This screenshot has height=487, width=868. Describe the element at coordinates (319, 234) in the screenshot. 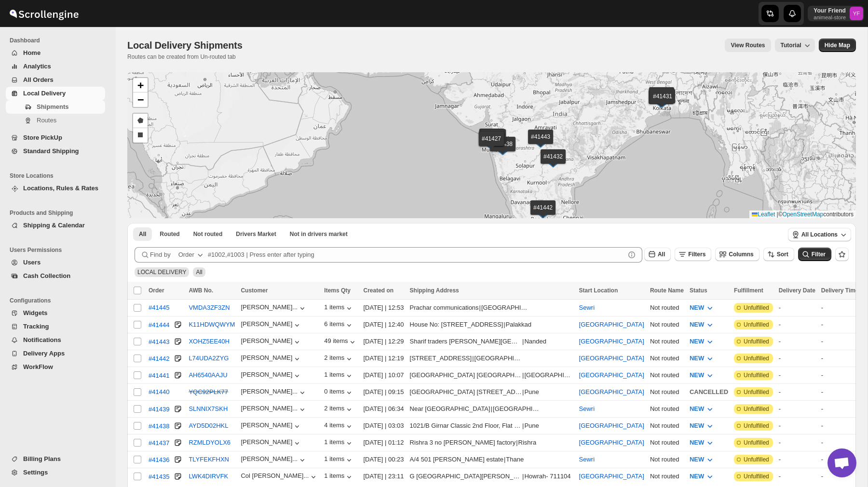

I see `button: Un-claimable` at that location.